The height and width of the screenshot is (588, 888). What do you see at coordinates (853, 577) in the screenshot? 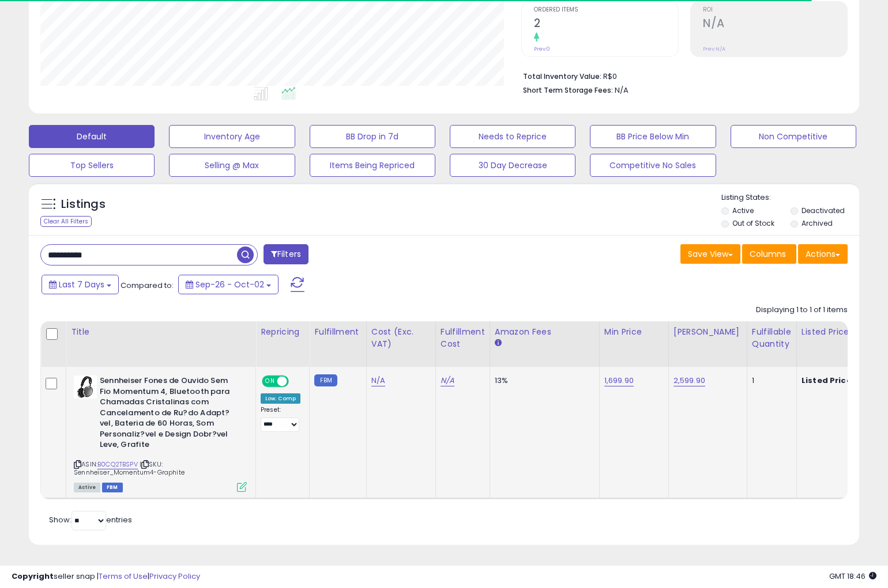
I see `span: 2025-10-10 18:46 GMT` at bounding box center [853, 577].